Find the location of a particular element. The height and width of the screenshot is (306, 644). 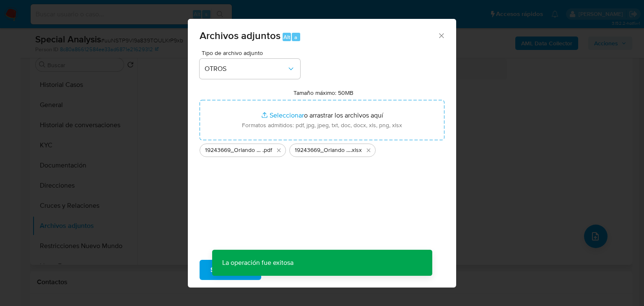

ul: Archivos seleccionados is located at coordinates (322, 149).